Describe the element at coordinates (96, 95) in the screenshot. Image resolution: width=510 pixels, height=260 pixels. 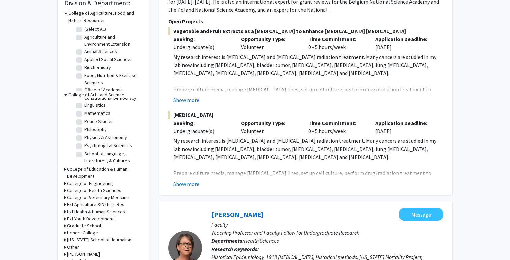
I see `h3: College of Arts and Science` at that location.